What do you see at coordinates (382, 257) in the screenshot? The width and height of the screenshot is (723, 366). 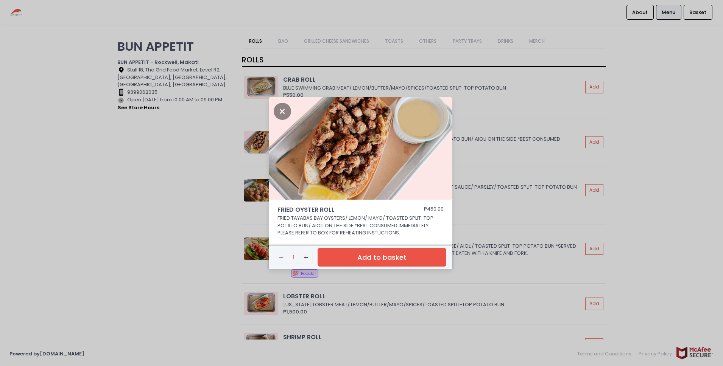 I see `button: Add to basket` at bounding box center [382, 257].